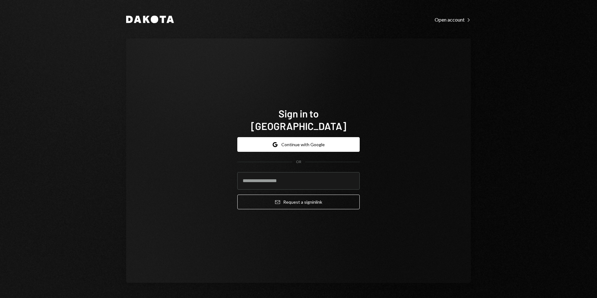 This screenshot has width=597, height=298. I want to click on div: Open account, so click(453, 20).